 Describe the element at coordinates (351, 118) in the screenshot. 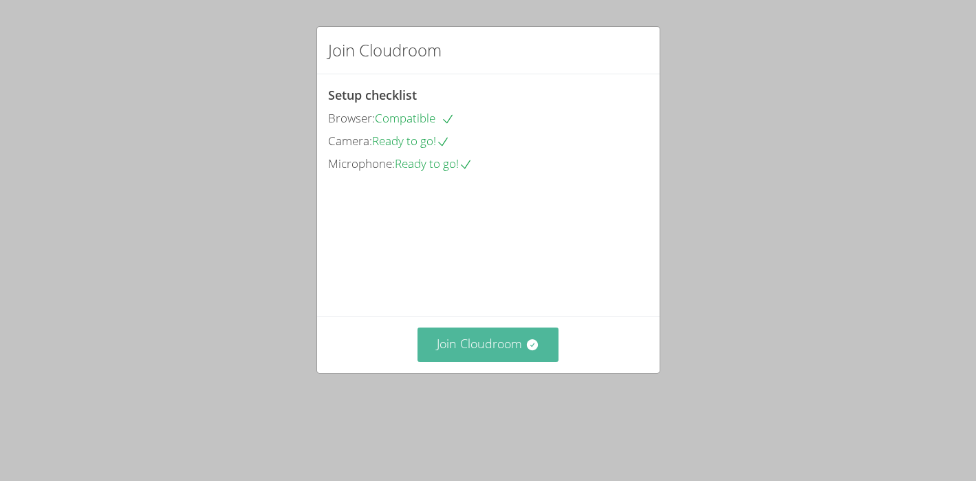

I see `span: Browser:` at that location.